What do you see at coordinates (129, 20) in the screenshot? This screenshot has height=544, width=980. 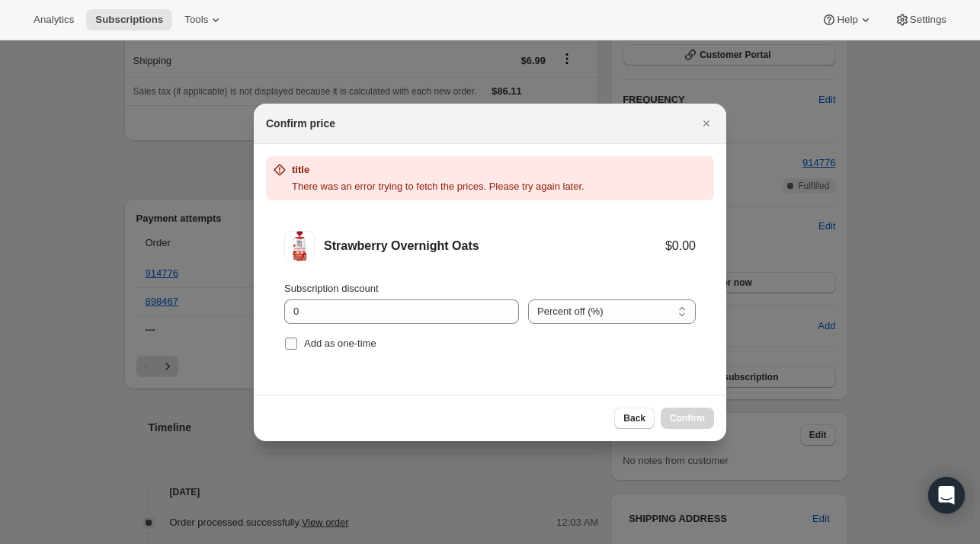 I see `span: Subscriptions` at bounding box center [129, 20].